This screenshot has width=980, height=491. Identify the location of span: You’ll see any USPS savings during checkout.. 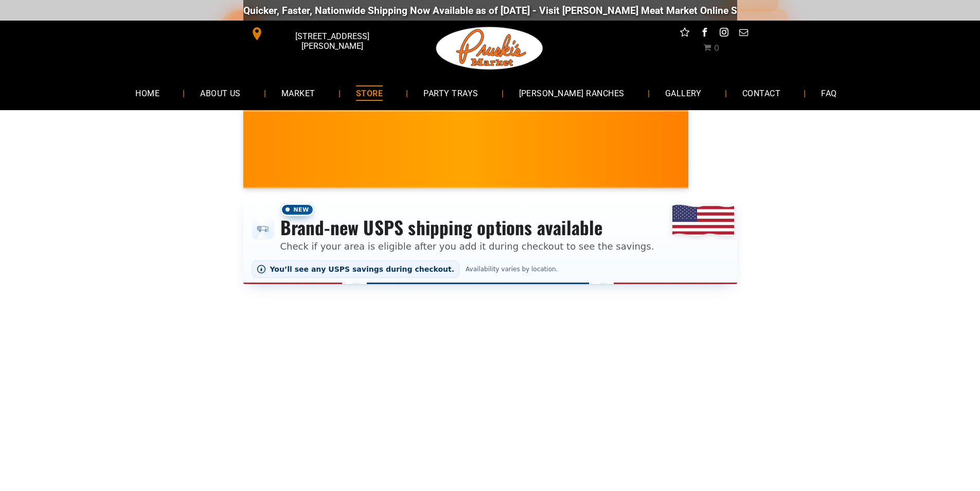
(362, 269).